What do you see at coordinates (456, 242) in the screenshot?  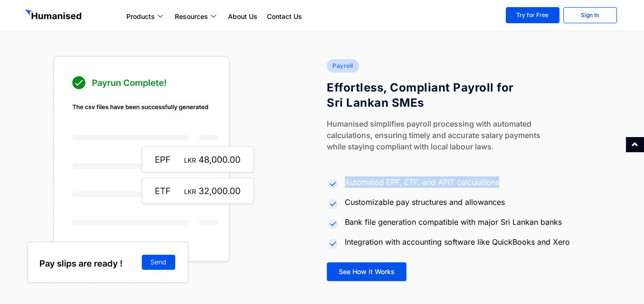 I see `span: Integration with accounting software like QuickBooks and Xero` at bounding box center [456, 242].